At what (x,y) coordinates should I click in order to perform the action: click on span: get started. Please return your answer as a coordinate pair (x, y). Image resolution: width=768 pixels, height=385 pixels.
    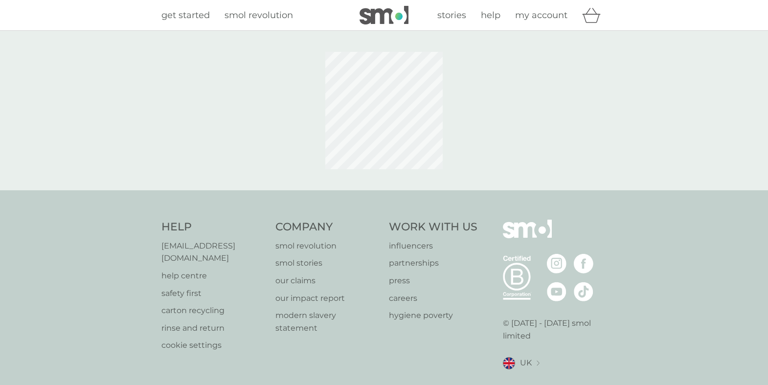
    Looking at the image, I should click on (186, 15).